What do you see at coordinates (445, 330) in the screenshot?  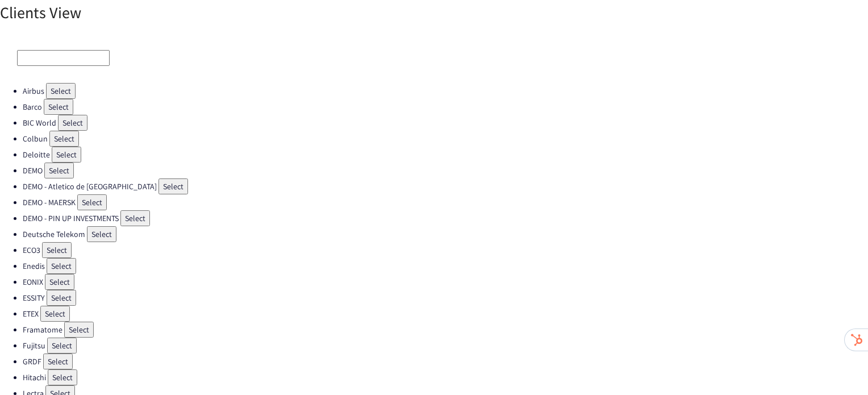 I see `li: Framatome` at bounding box center [445, 330].